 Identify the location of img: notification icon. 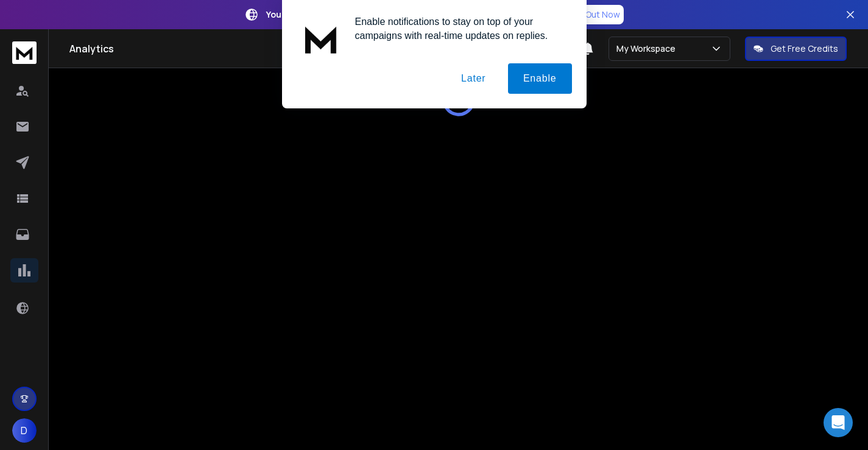
(321, 39).